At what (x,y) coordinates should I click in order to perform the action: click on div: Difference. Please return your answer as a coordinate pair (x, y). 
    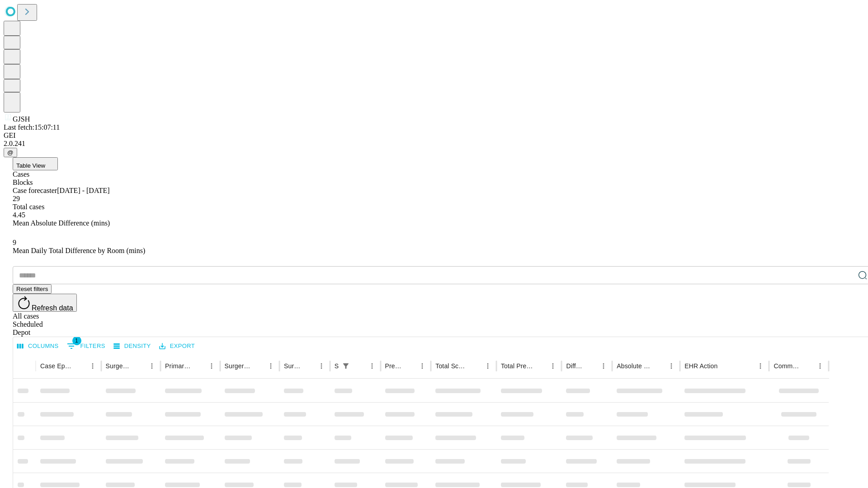
    Looking at the image, I should click on (575, 366).